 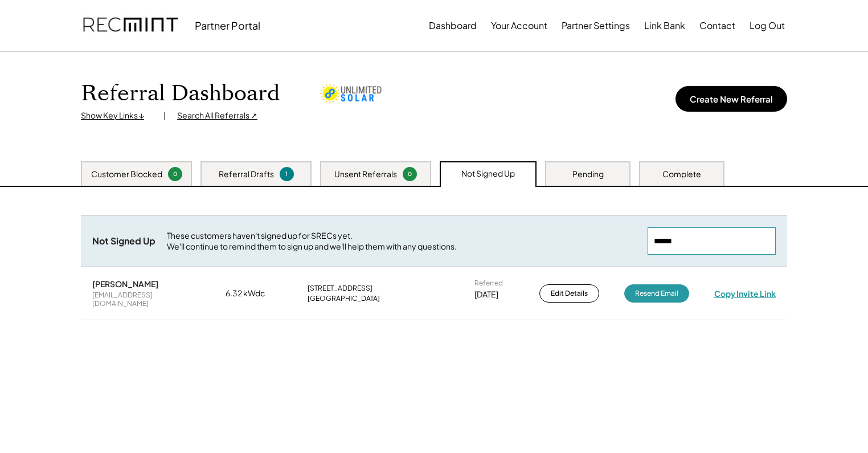 I want to click on div: Customer Blocked, so click(x=127, y=174).